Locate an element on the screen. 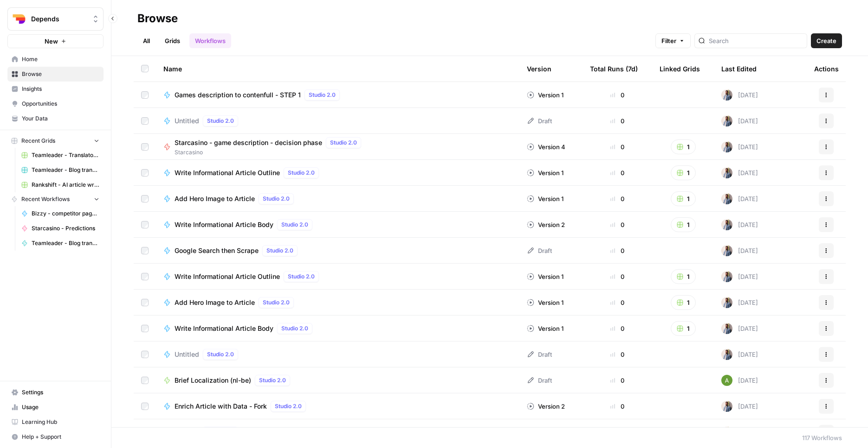 The width and height of the screenshot is (868, 448). a: Grids is located at coordinates (172, 41).